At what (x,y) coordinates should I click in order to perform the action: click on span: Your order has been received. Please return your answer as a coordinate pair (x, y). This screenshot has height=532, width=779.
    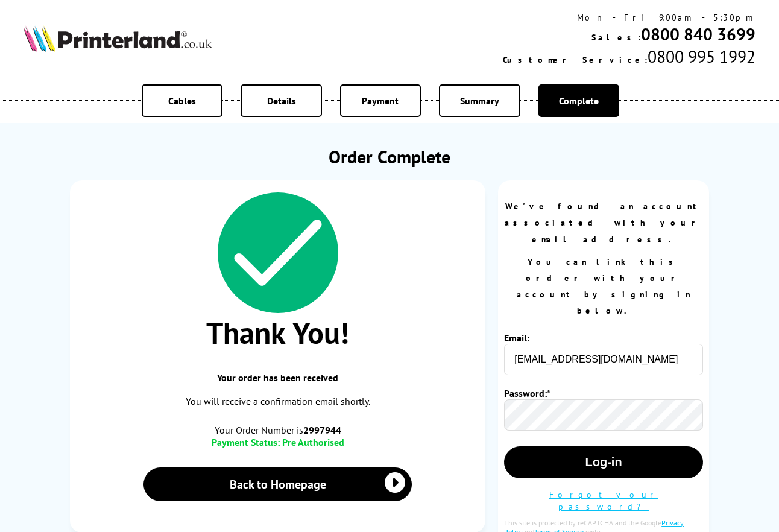
    Looking at the image, I should click on (278, 377).